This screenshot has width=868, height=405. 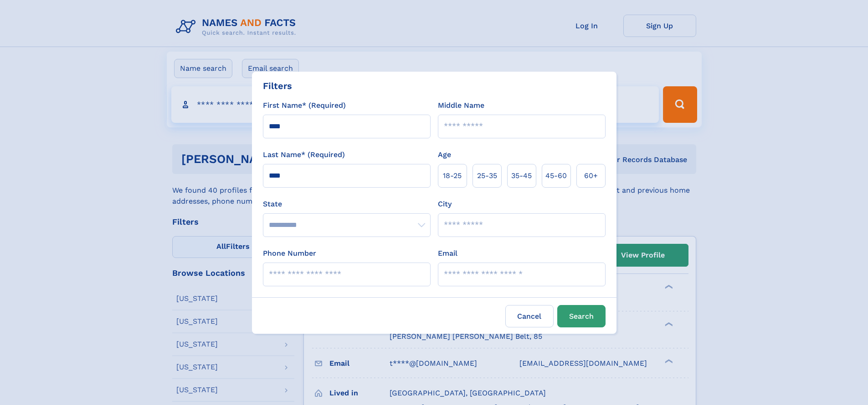 I want to click on label: State, so click(x=347, y=204).